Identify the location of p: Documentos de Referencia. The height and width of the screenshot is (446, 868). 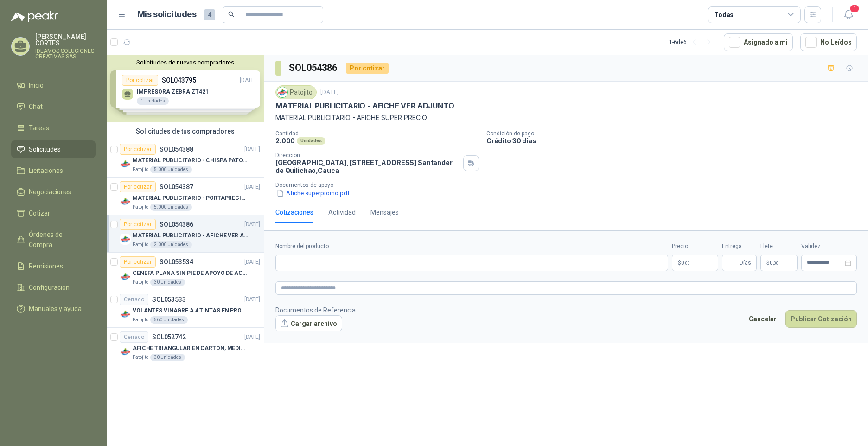
(316, 310).